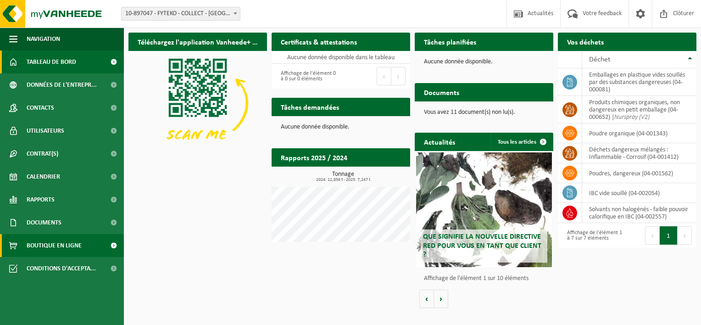 The height and width of the screenshot is (325, 701). I want to click on button: Volgende, so click(441, 299).